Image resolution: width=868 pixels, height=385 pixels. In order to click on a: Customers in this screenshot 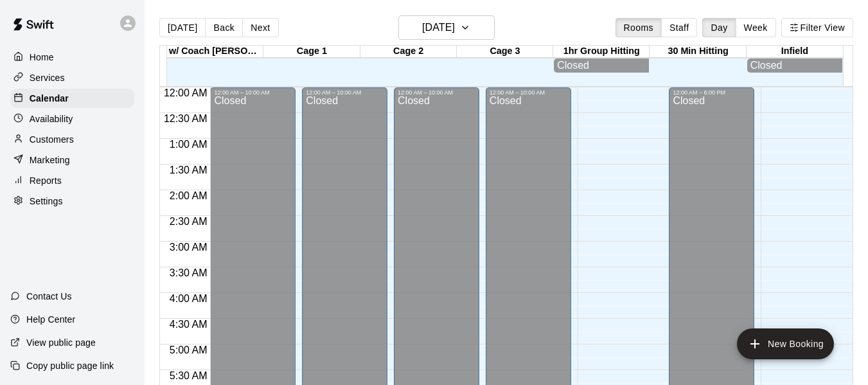, I will do `click(72, 139)`.